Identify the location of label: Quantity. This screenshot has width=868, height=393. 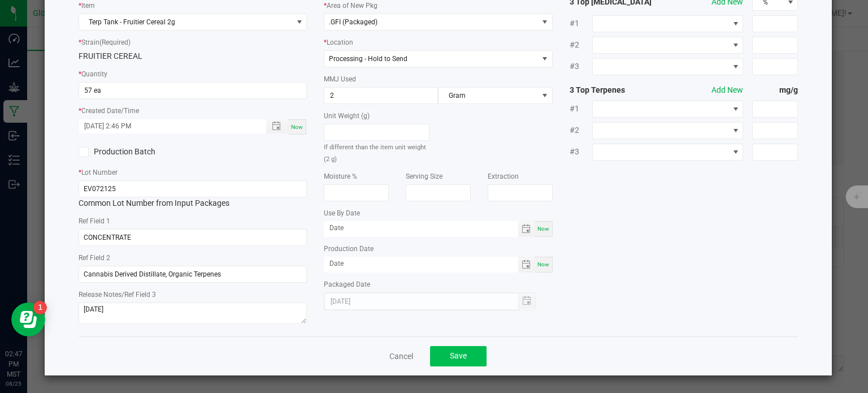
(95, 74).